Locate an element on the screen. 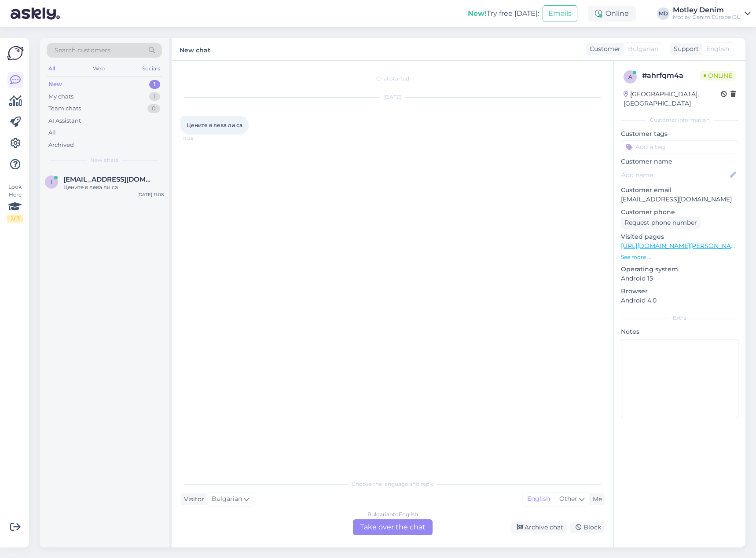 The height and width of the screenshot is (558, 756). p: Android 4.0 is located at coordinates (679, 301).